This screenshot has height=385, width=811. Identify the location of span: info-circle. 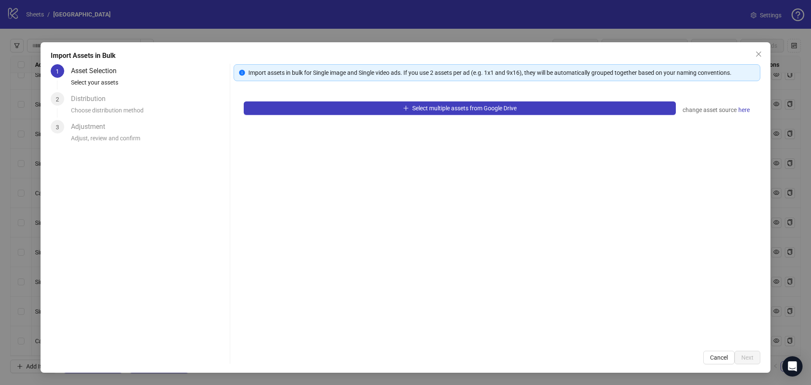
(242, 73).